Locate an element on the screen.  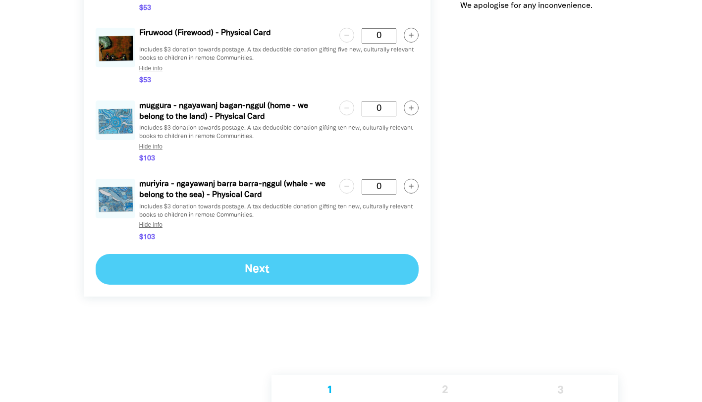
img: raisley-whale-card-jpg-74c1cc.jpg is located at coordinates (115, 199).